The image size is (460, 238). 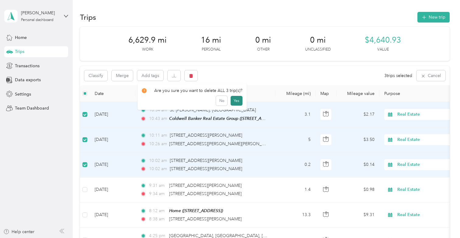 I want to click on p: Value, so click(x=383, y=50).